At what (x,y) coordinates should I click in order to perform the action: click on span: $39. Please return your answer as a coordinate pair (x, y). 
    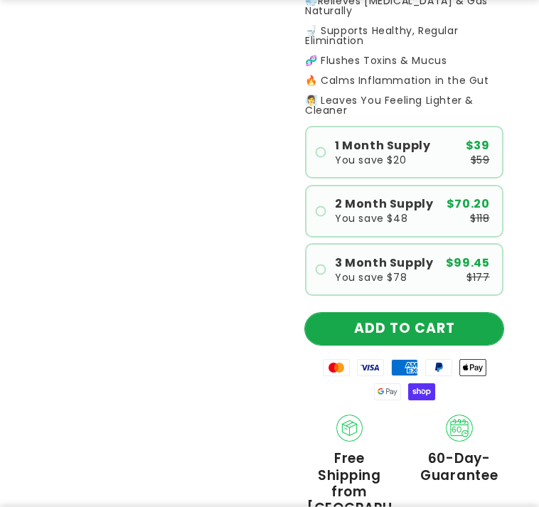
    Looking at the image, I should click on (478, 146).